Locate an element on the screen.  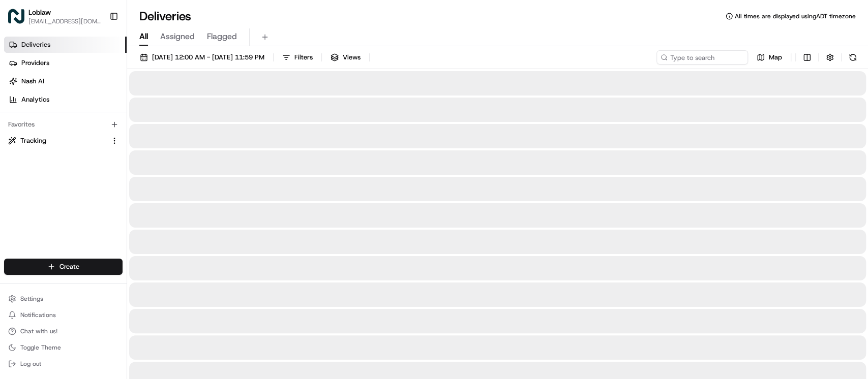
p: Welcome 👋 is located at coordinates (98, 49).